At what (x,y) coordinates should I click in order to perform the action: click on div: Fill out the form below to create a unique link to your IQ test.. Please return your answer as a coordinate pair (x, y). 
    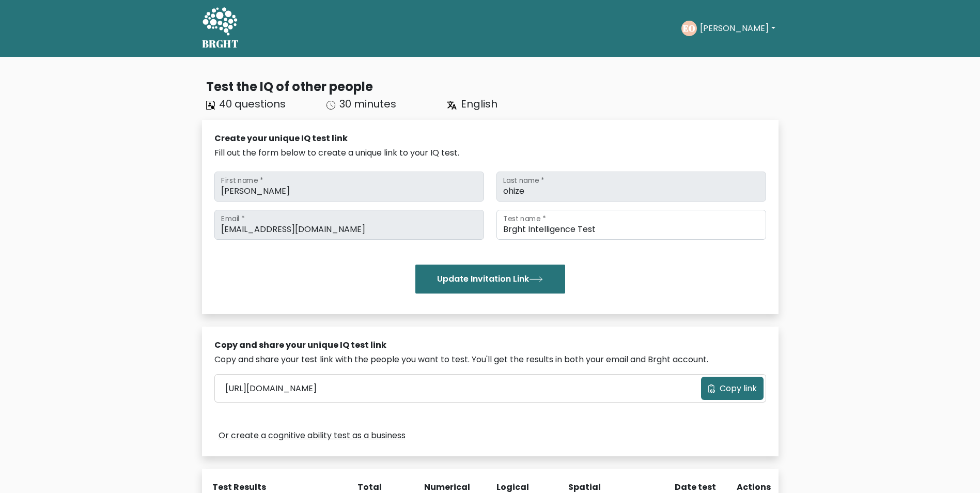
    Looking at the image, I should click on (491, 153).